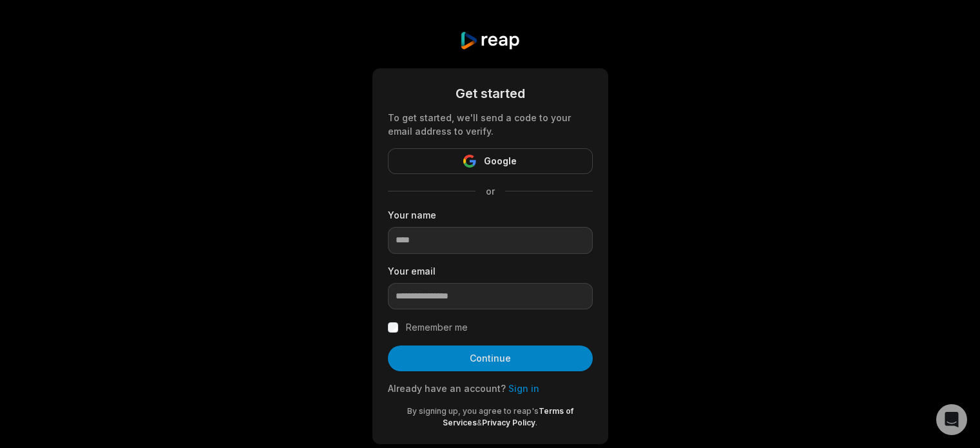 The height and width of the screenshot is (448, 980). I want to click on label: Your email, so click(491, 271).